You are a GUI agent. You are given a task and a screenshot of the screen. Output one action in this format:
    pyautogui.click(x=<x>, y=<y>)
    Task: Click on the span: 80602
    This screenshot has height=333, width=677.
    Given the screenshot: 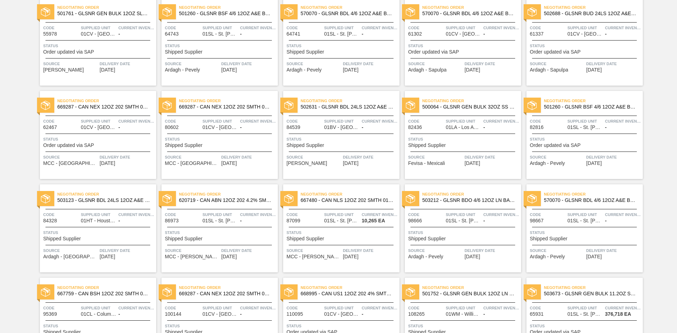 What is the action you would take?
    pyautogui.click(x=172, y=127)
    